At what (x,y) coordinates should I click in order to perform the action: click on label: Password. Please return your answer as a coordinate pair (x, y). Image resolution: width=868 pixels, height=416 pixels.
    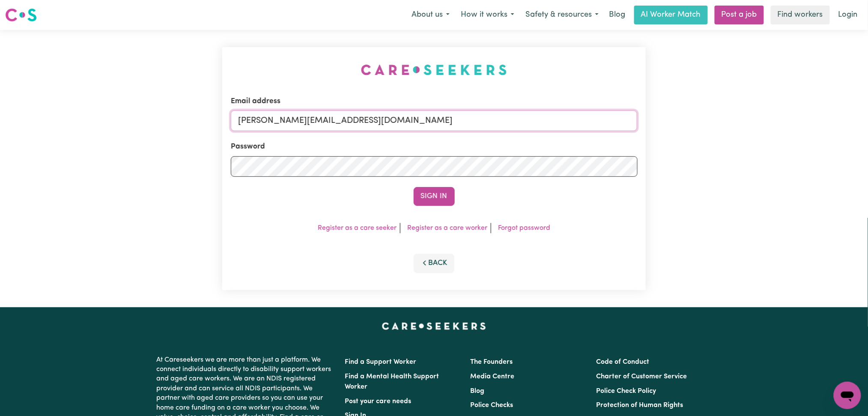
    Looking at the image, I should click on (248, 147).